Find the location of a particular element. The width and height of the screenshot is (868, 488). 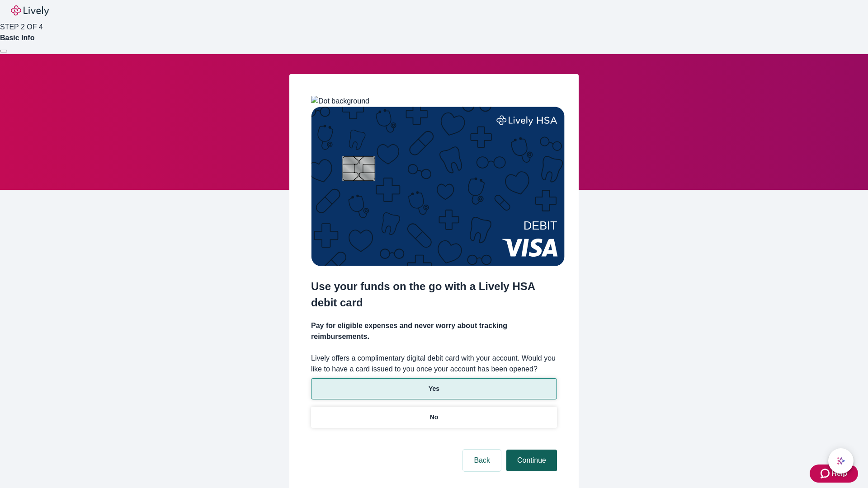

button: Back is located at coordinates (482, 460).